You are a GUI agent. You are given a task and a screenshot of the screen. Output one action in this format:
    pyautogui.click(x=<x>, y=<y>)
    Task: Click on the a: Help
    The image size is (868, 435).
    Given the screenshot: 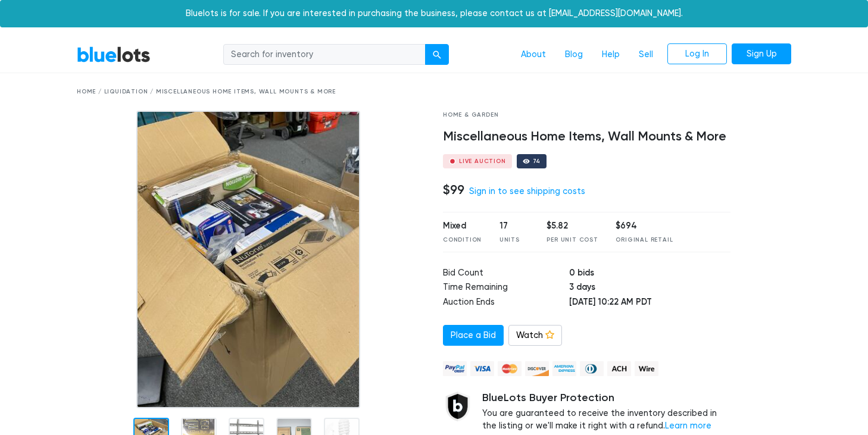 What is the action you would take?
    pyautogui.click(x=611, y=55)
    